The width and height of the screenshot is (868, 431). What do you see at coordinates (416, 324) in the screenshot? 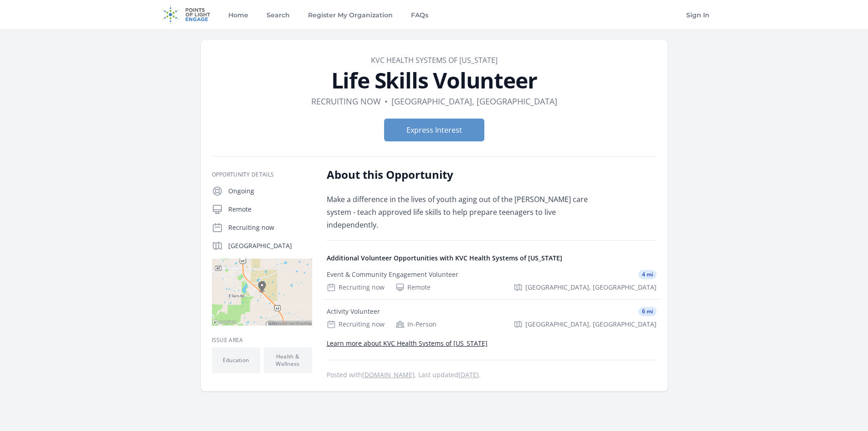
I see `div: In-Person` at bounding box center [416, 324].